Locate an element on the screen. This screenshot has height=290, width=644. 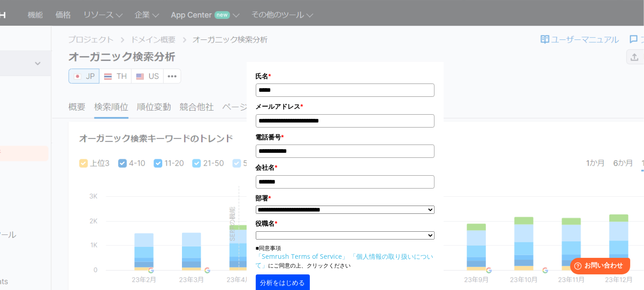
label: メールアドレス is located at coordinates (345, 106).